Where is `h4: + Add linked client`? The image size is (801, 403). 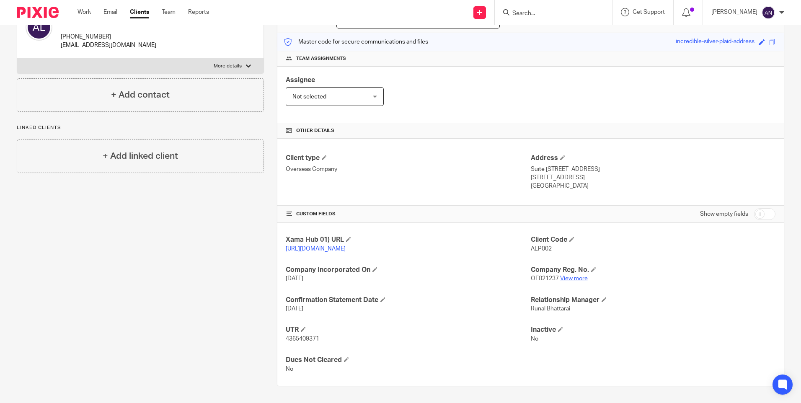 h4: + Add linked client is located at coordinates (140, 156).